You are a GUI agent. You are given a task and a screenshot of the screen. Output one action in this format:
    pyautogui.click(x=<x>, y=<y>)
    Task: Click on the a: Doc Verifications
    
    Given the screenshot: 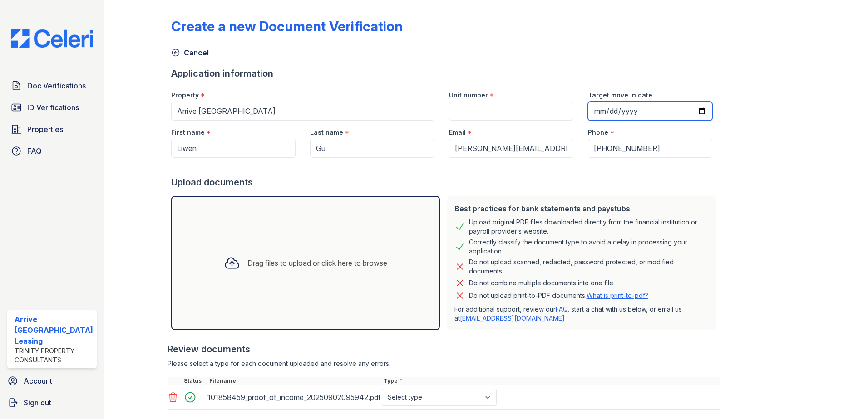 What is the action you would take?
    pyautogui.click(x=52, y=86)
    